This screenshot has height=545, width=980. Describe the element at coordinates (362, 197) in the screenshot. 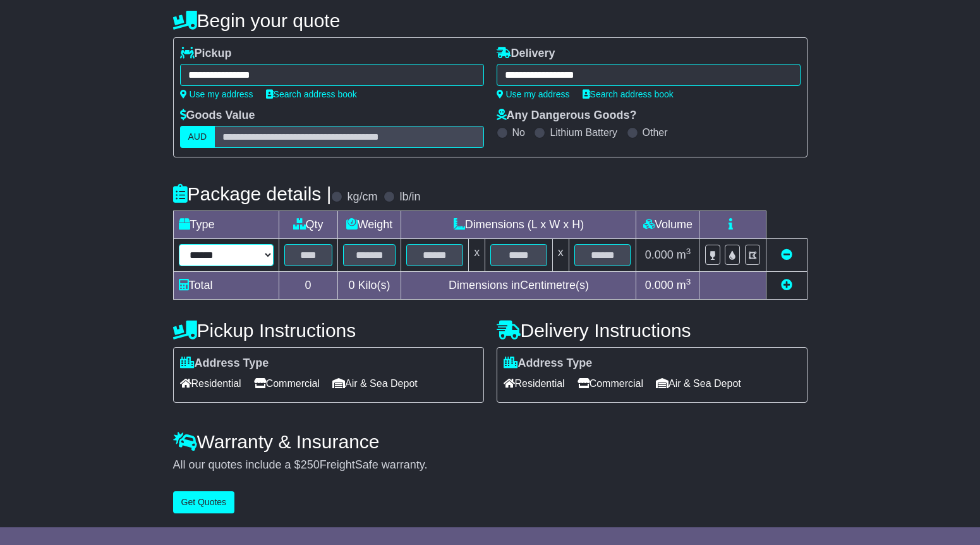

I see `label: kg/cm` at that location.